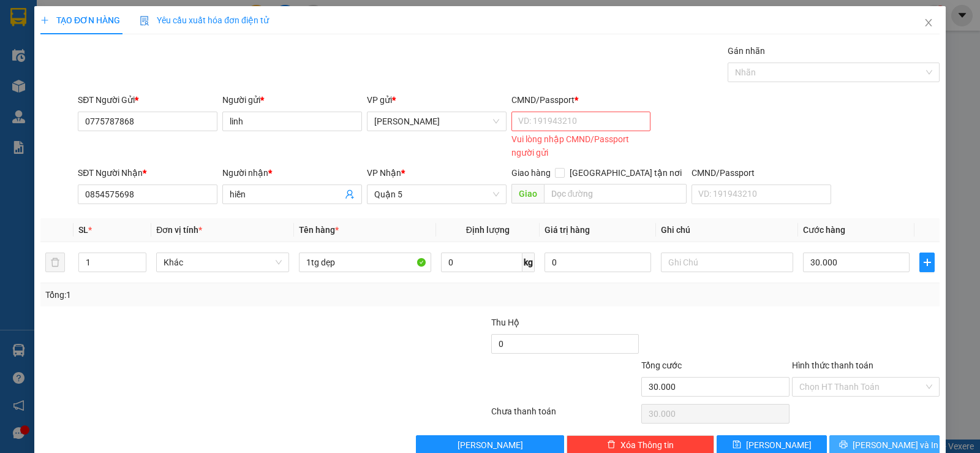  What do you see at coordinates (927, 262) in the screenshot?
I see `button: plus` at bounding box center [927, 262].